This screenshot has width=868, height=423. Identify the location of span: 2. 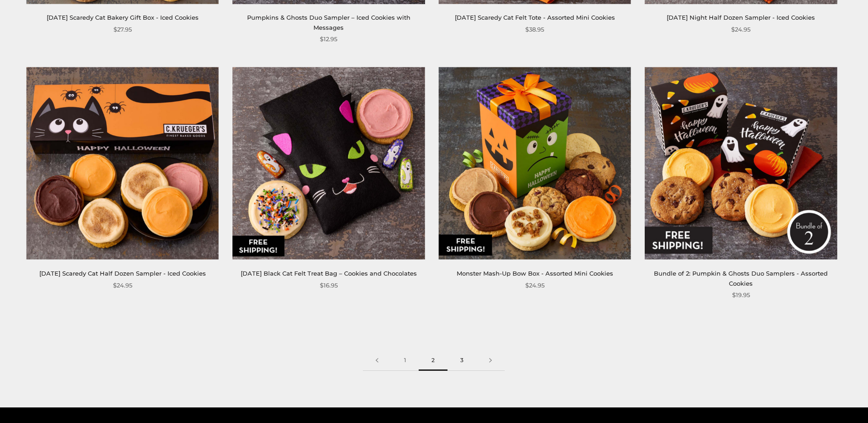
(433, 360).